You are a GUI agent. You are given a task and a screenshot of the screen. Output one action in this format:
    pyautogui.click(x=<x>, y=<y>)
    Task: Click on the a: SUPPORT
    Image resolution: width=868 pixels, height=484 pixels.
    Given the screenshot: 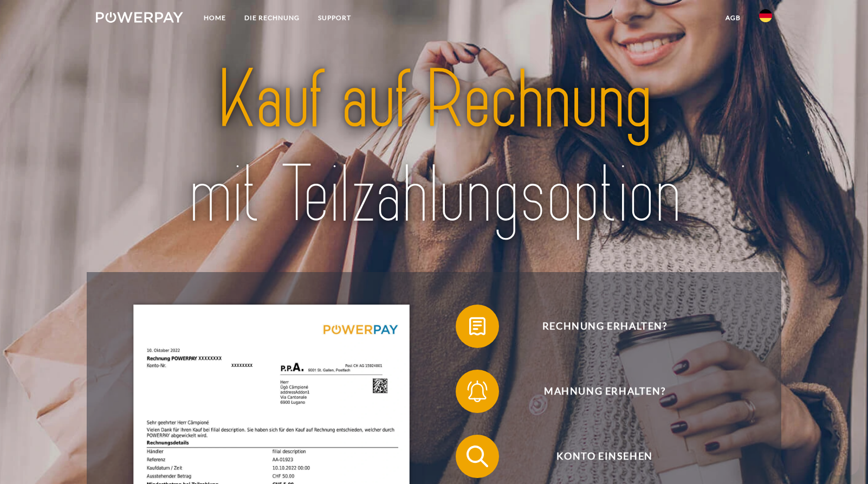 What is the action you would take?
    pyautogui.click(x=334, y=17)
    